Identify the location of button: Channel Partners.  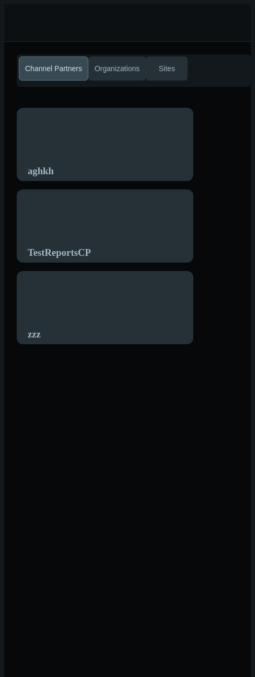
(53, 69).